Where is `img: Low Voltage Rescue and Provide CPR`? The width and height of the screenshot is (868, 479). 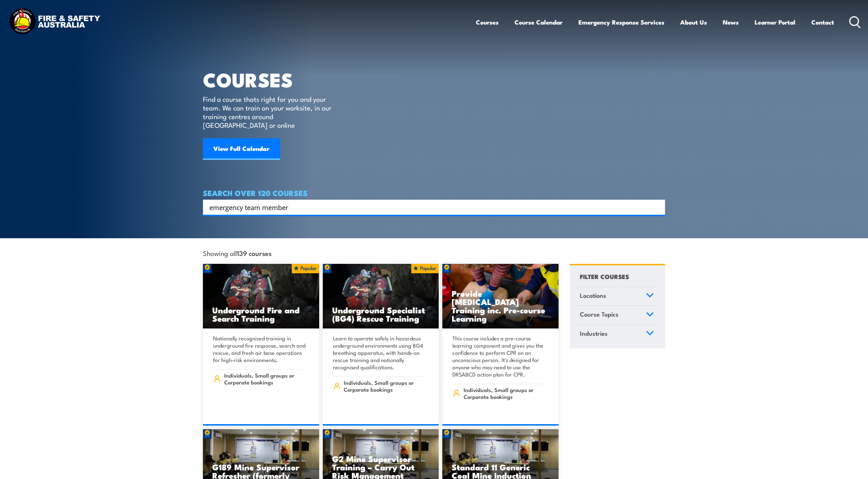 img: Low Voltage Rescue and Provide CPR is located at coordinates (500, 296).